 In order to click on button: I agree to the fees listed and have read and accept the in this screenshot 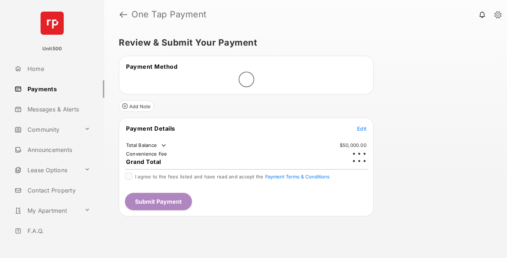, I will do `click(297, 177)`.